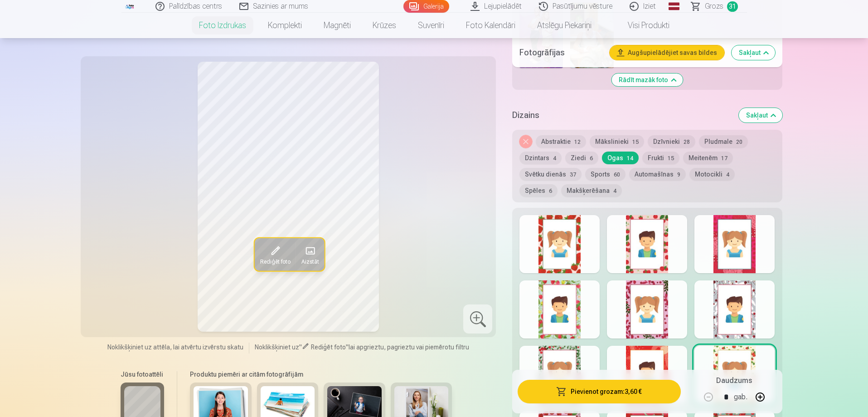 This screenshot has width=868, height=417. I want to click on button: Motocikli4, so click(712, 174).